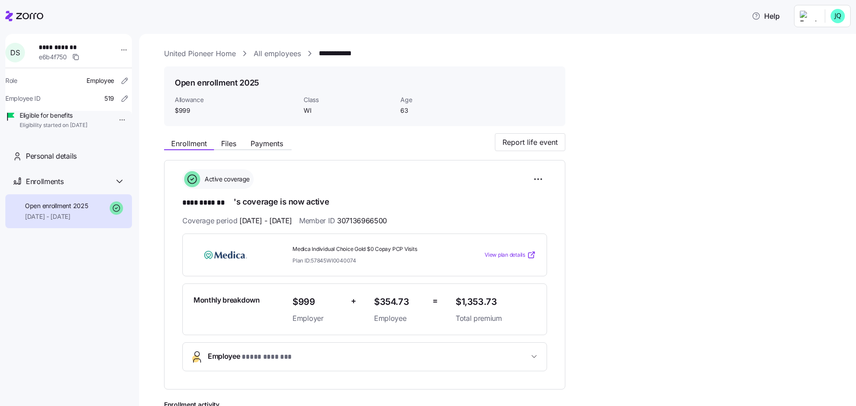 Image resolution: width=856 pixels, height=406 pixels. Describe the element at coordinates (53, 57) in the screenshot. I see `span: e6b4f750` at that location.